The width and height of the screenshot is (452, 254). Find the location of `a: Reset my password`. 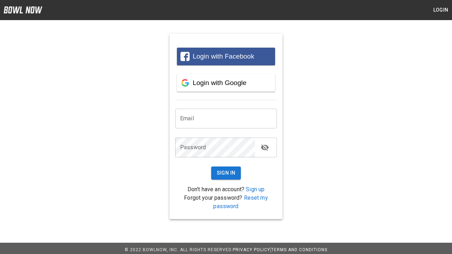

a: Reset my password is located at coordinates (241, 202).